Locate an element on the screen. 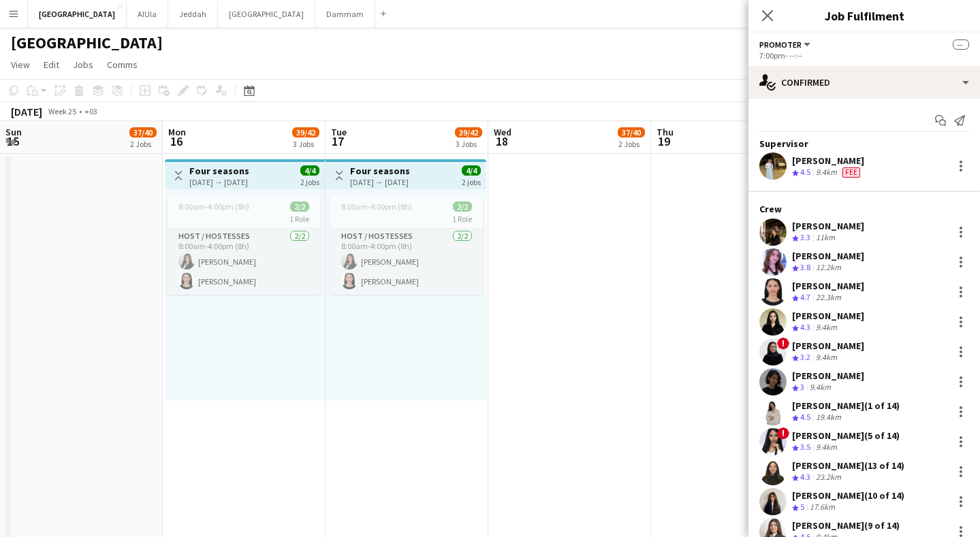 This screenshot has width=980, height=537. div: 12.2km is located at coordinates (829, 267).